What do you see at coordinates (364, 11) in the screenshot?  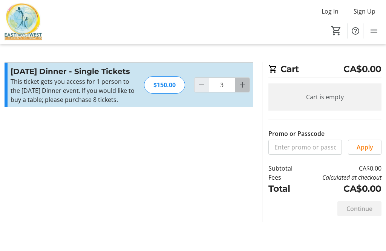 I see `span: Sign Up` at bounding box center [364, 11].